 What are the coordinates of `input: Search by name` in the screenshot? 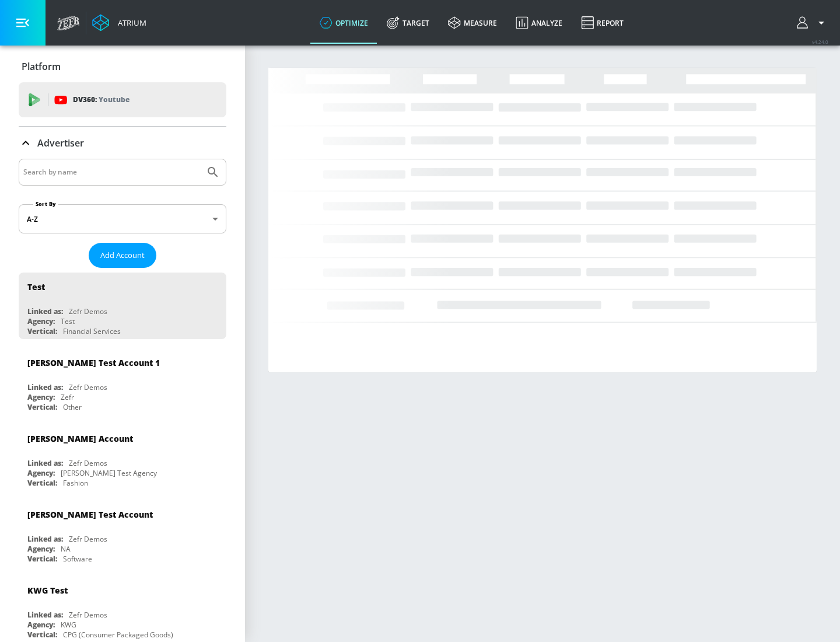 It's located at (112, 172).